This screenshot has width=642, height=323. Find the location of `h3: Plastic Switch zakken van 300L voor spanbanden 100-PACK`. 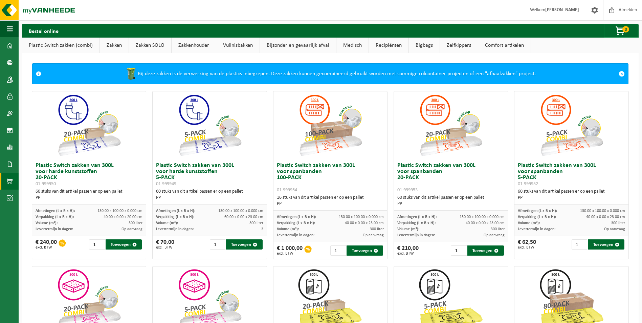

h3: Plastic Switch zakken van 300L voor spanbanden 100-PACK is located at coordinates (330, 178).